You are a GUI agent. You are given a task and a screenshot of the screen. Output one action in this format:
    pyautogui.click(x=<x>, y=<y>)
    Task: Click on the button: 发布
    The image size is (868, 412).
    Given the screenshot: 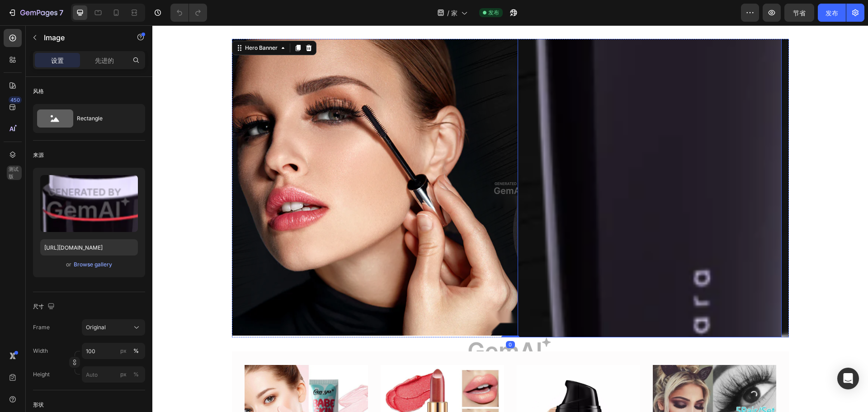 What is the action you would take?
    pyautogui.click(x=833, y=12)
    